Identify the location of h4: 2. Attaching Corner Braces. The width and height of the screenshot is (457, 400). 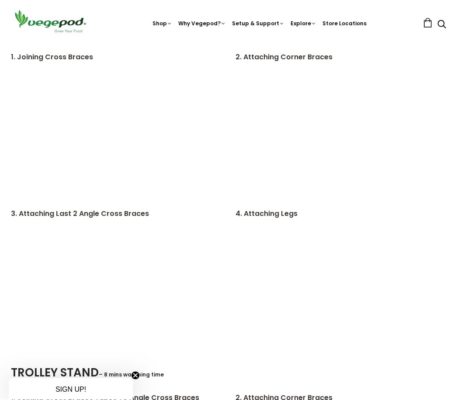
(340, 57).